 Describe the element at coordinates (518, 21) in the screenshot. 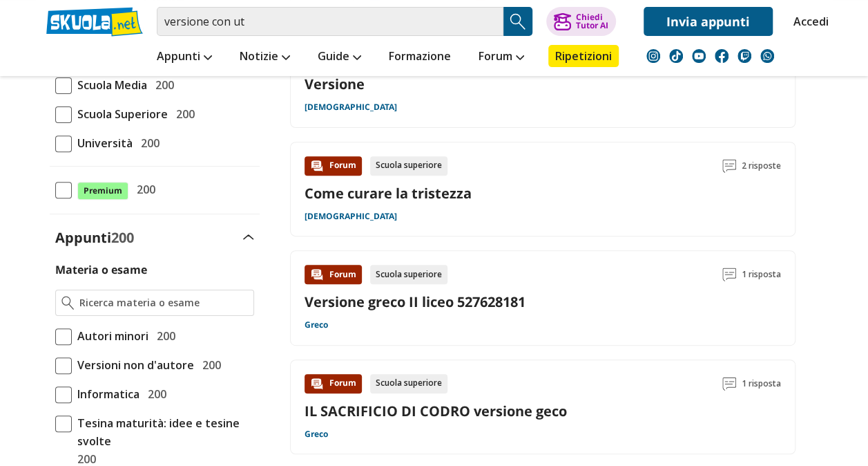

I see `button: Search Button` at that location.